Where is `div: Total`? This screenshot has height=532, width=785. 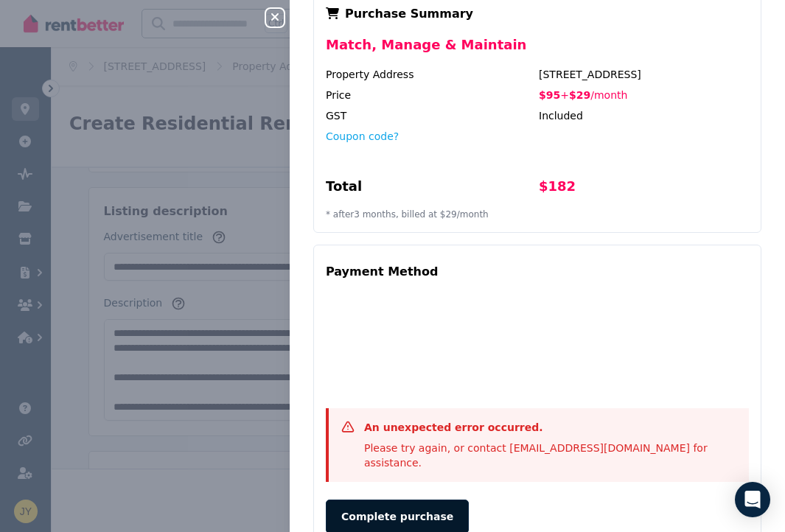 div: Total is located at coordinates (431, 189).